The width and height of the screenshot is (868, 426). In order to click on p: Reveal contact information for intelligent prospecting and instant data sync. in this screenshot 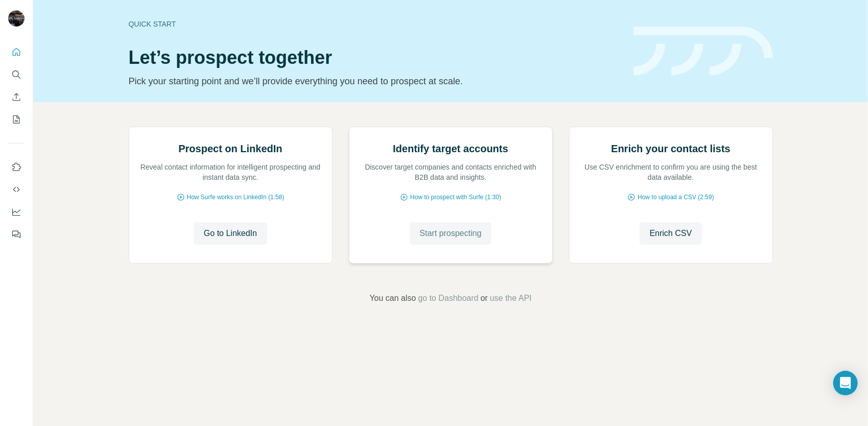, I will do `click(230, 172)`.